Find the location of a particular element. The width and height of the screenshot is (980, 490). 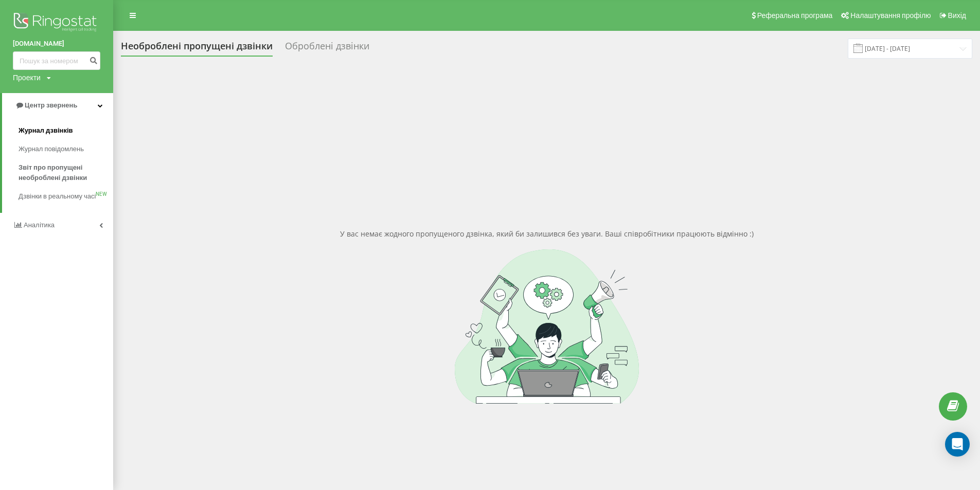

a: Дзвінки в реальному часіNEW is located at coordinates (66, 197).